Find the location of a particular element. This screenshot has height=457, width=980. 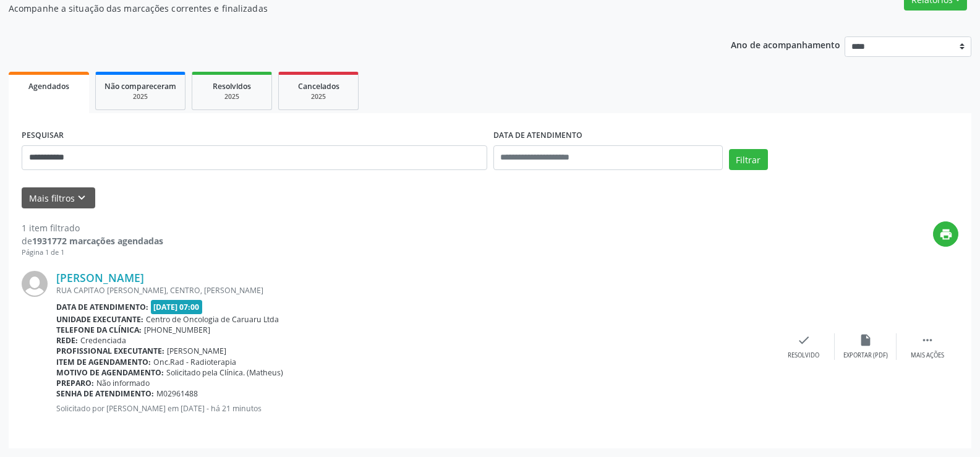

span: Resolvidos is located at coordinates (231, 86).